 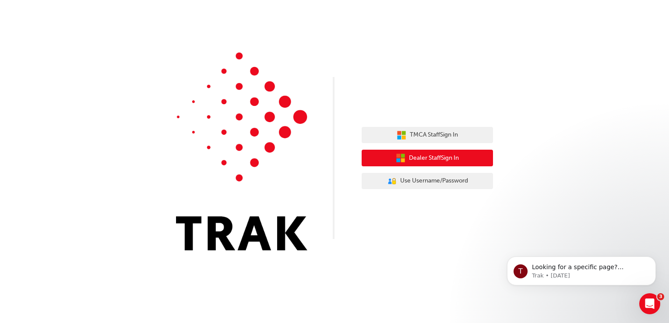 What do you see at coordinates (427, 135) in the screenshot?
I see `button: TMCA StaffSign In` at bounding box center [427, 135].